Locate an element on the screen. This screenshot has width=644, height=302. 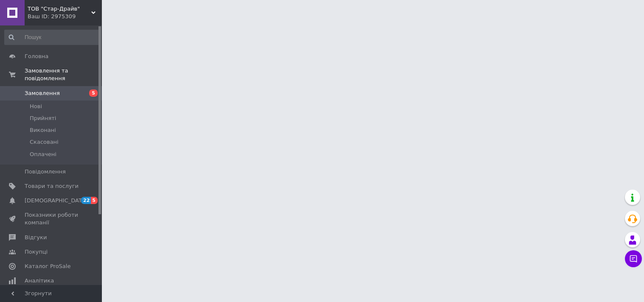
div: Ваш ID: 2975309 is located at coordinates (64, 17).